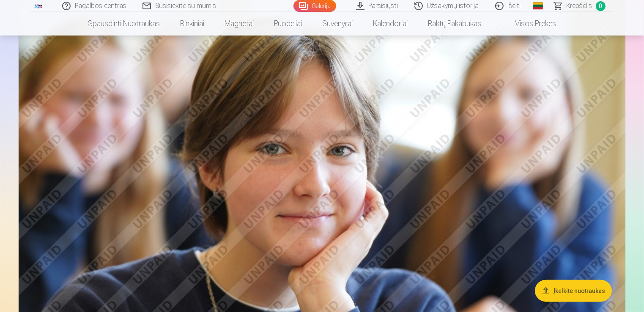  What do you see at coordinates (192, 24) in the screenshot?
I see `a: Rinkiniai` at bounding box center [192, 24].